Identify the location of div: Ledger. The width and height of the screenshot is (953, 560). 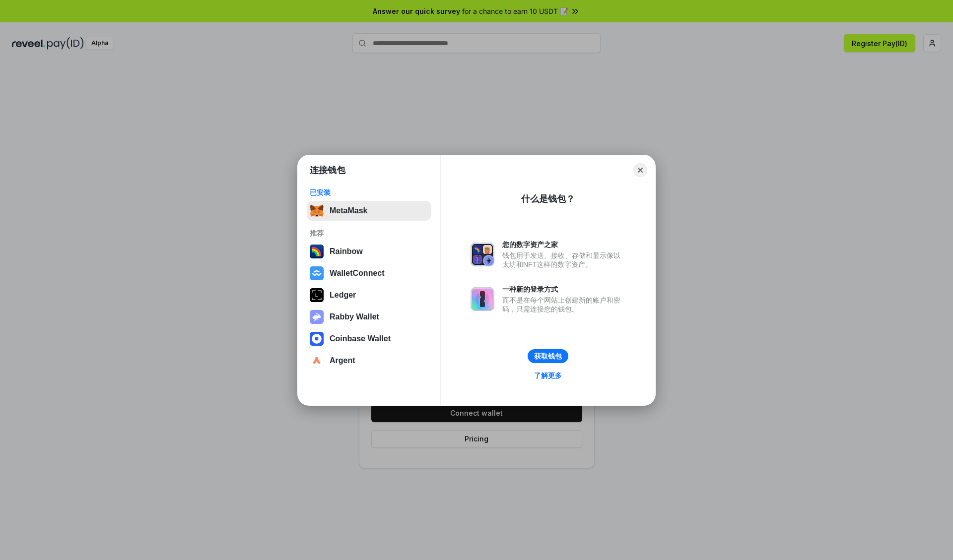
(343, 295).